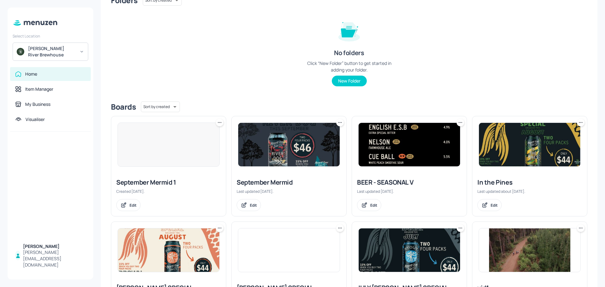 The image size is (605, 287). Describe the element at coordinates (409, 145) in the screenshot. I see `img: 2025-09-18-175817227728345mfb3pxkk.jpeg` at that location.